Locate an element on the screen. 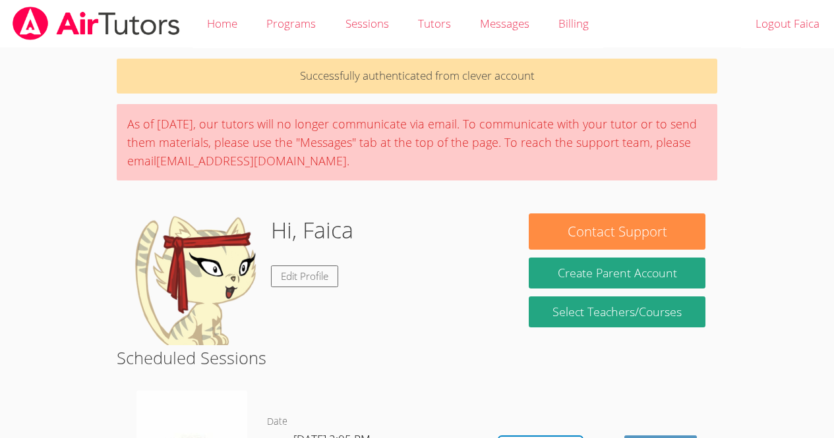 The width and height of the screenshot is (834, 438). button: Contact Support is located at coordinates (616, 231).